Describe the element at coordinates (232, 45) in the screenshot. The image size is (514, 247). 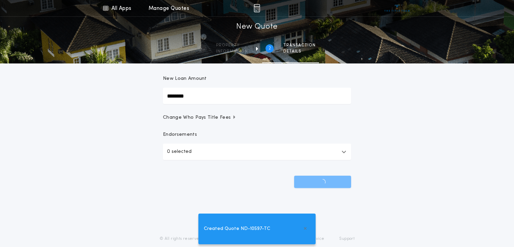
I see `span: Property` at that location.